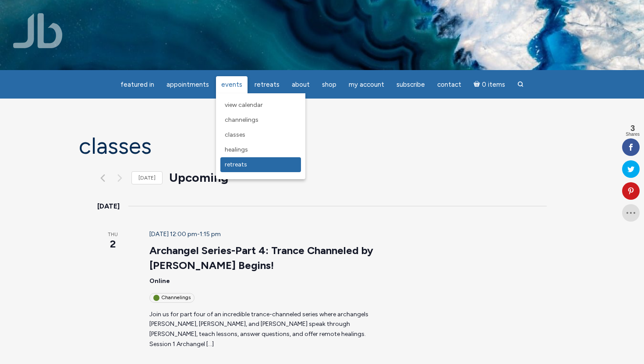 The image size is (644, 364). Describe the element at coordinates (329, 84) in the screenshot. I see `span: Shop` at that location.